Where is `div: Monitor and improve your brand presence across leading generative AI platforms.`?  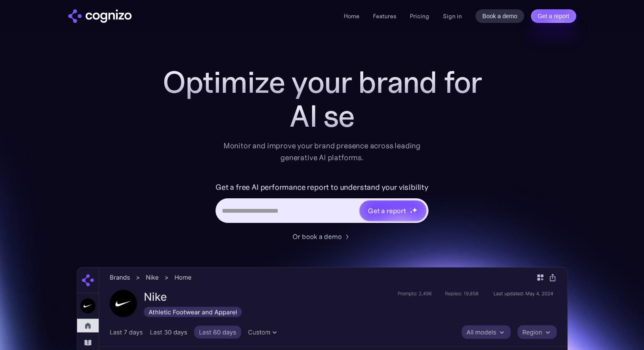 div: Monitor and improve your brand presence across leading generative AI platforms. is located at coordinates (322, 152).